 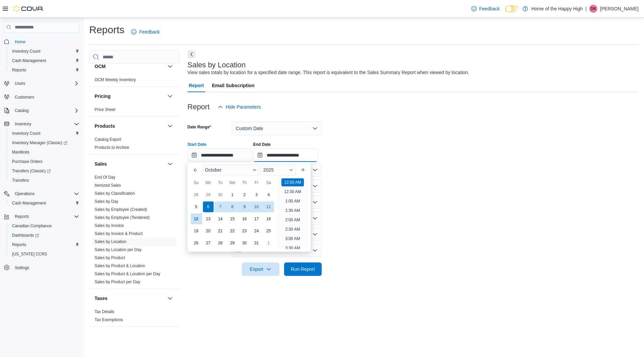 I want to click on button: Previous Month, so click(x=195, y=170).